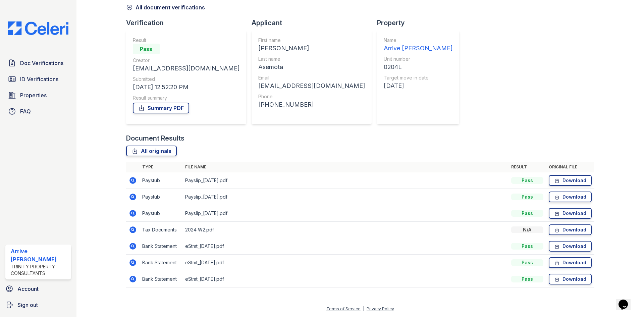 This screenshot has width=644, height=317. I want to click on div: N/A, so click(527, 230).